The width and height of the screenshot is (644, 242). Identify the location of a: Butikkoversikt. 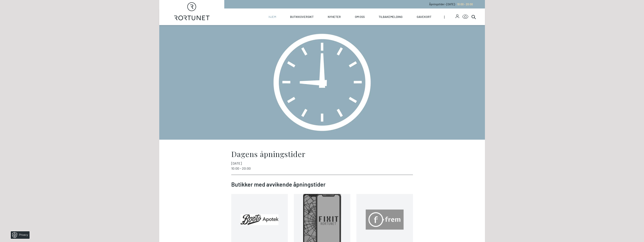
(302, 17).